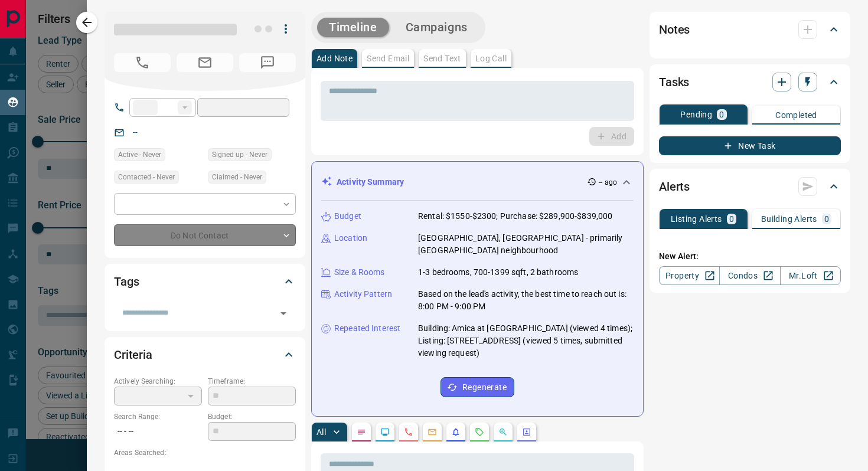 The image size is (868, 471). I want to click on h2: Notes, so click(674, 30).